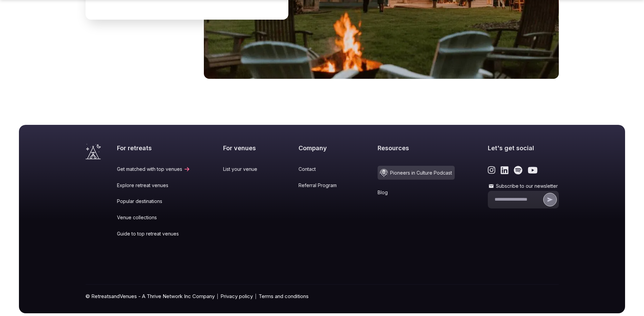 The image size is (644, 316). What do you see at coordinates (491, 170) in the screenshot?
I see `a: Link to the retreats and venues Instagram page` at bounding box center [491, 170].